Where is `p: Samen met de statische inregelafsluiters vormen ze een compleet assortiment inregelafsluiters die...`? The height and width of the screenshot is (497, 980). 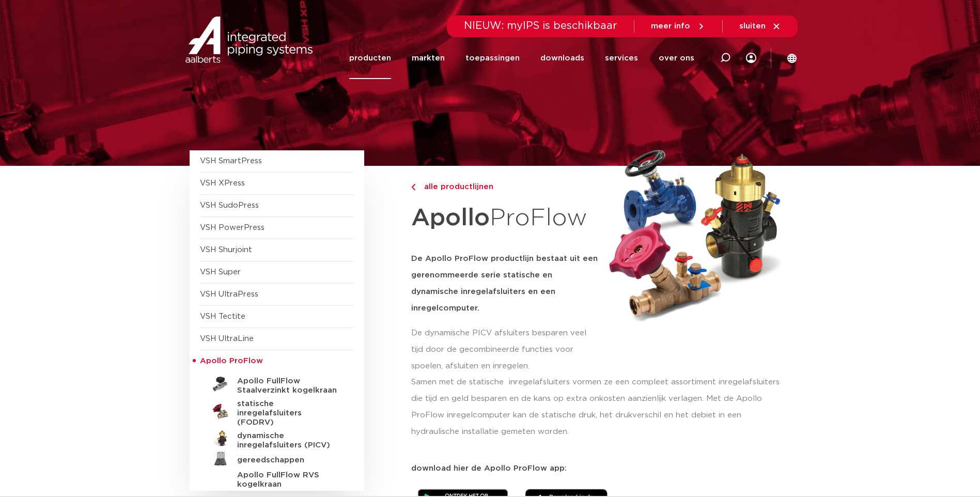
p: Samen met de statische inregelafsluiters vormen ze een compleet assortiment inregelafsluiters die... is located at coordinates (601, 407).